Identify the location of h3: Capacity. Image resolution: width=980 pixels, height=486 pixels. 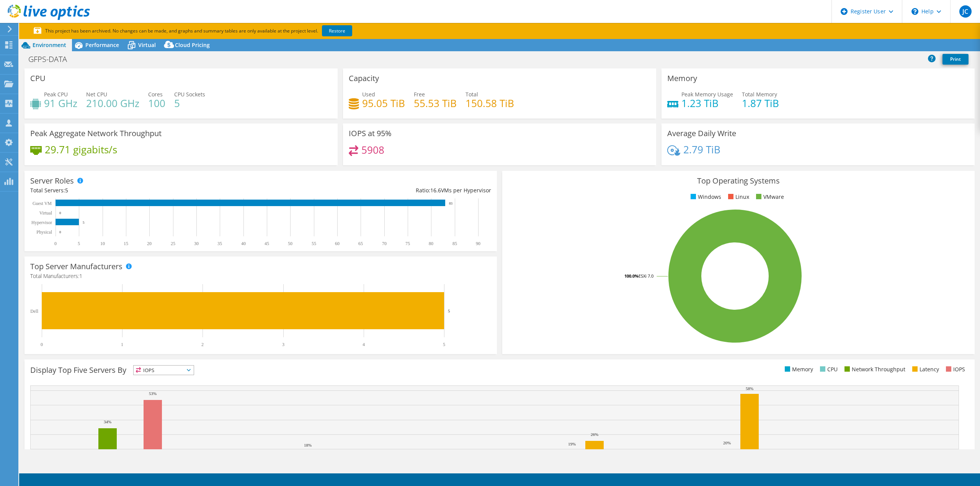
(364, 79).